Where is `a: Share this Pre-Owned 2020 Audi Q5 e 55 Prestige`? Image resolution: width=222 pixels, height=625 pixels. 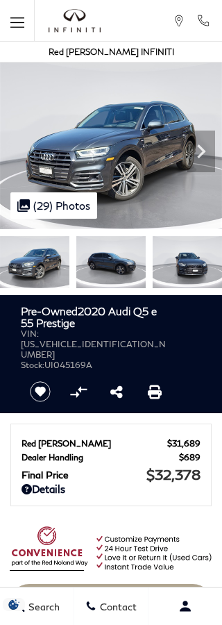 a: Share this Pre-Owned 2020 Audi Q5 e 55 Prestige is located at coordinates (117, 392).